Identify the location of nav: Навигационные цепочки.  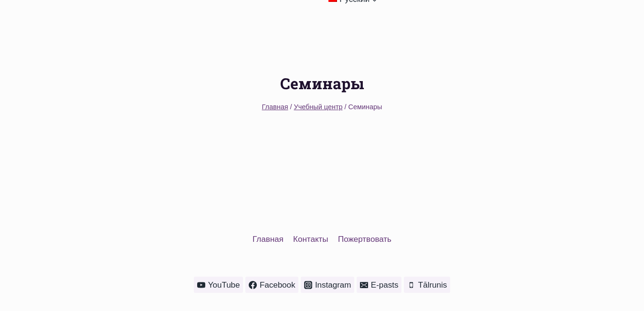
(322, 107).